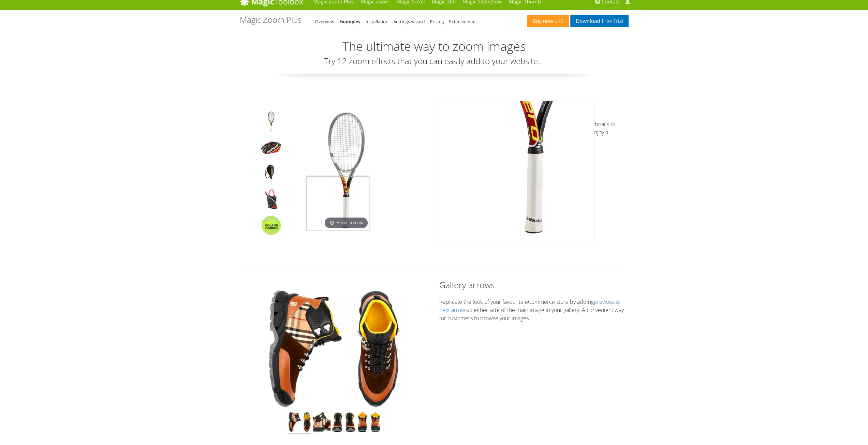 The height and width of the screenshot is (445, 868). I want to click on button: Next, so click(396, 349).